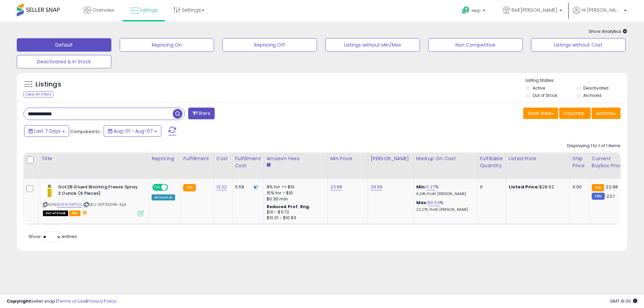 This screenshot has width=644, height=308. I want to click on a: 29.99, so click(377, 187).